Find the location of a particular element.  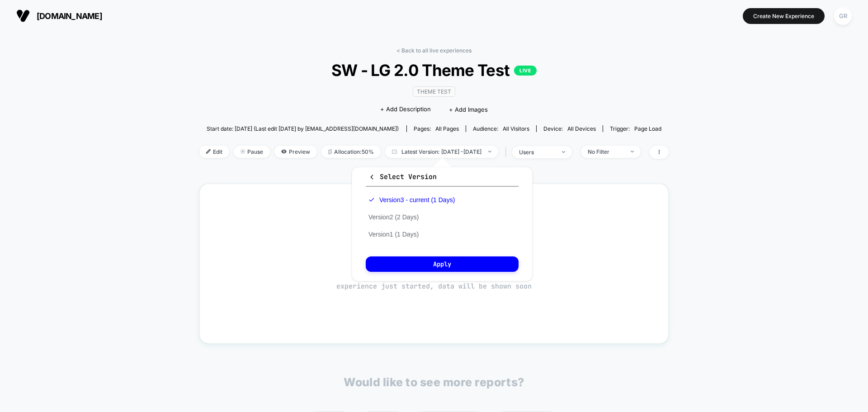

span: + Add Description is located at coordinates (406, 109).